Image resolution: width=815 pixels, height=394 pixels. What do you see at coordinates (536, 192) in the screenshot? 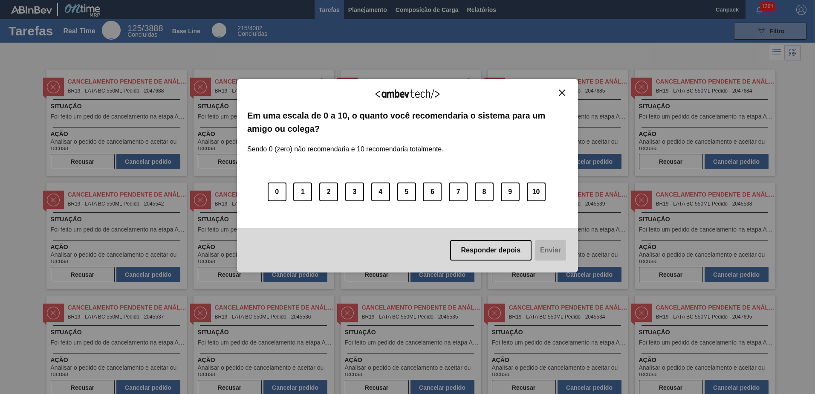
I see `button: 10` at bounding box center [536, 192].